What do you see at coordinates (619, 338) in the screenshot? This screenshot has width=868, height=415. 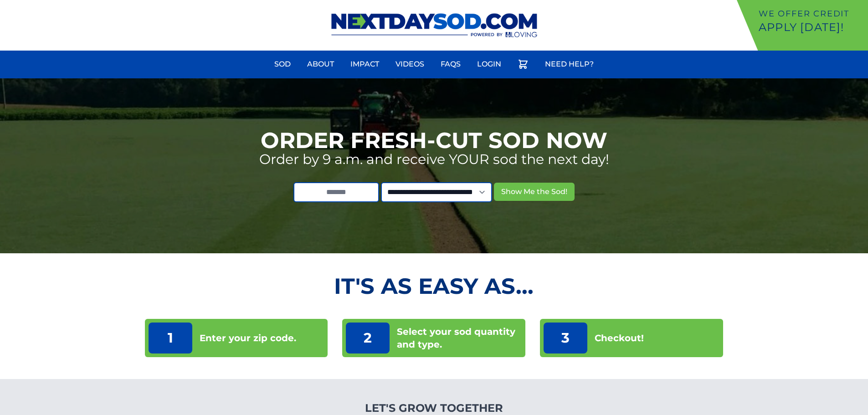 I see `p: Checkout!` at bounding box center [619, 338].